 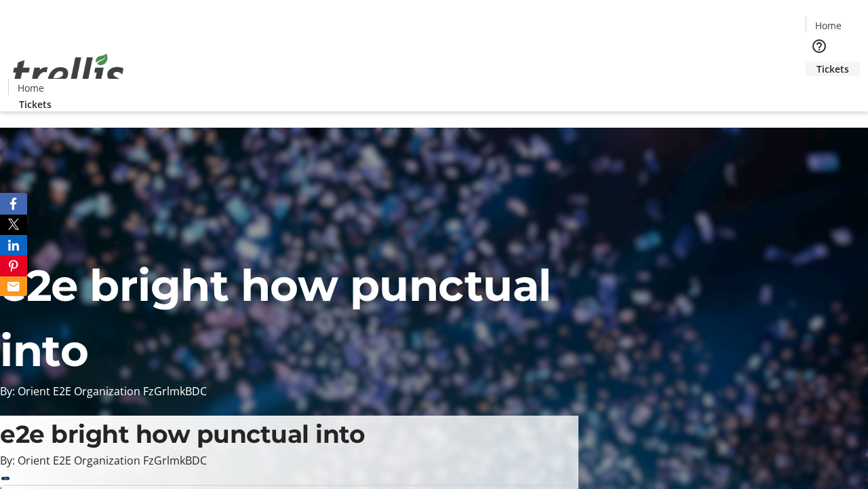 What do you see at coordinates (819, 89) in the screenshot?
I see `button: Cart` at bounding box center [819, 89].